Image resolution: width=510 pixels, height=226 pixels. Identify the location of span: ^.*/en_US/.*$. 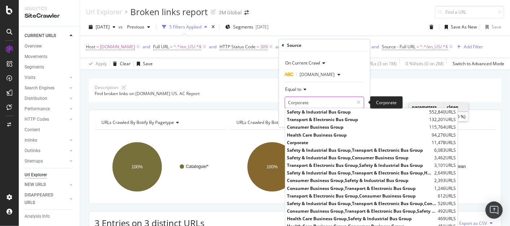
(434, 47).